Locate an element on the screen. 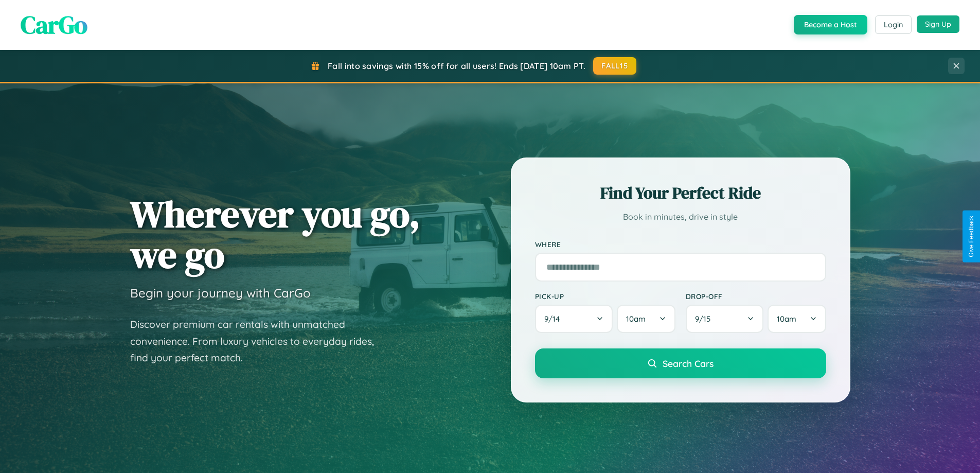 The image size is (980, 473). span: Search Cars is located at coordinates (688, 363).